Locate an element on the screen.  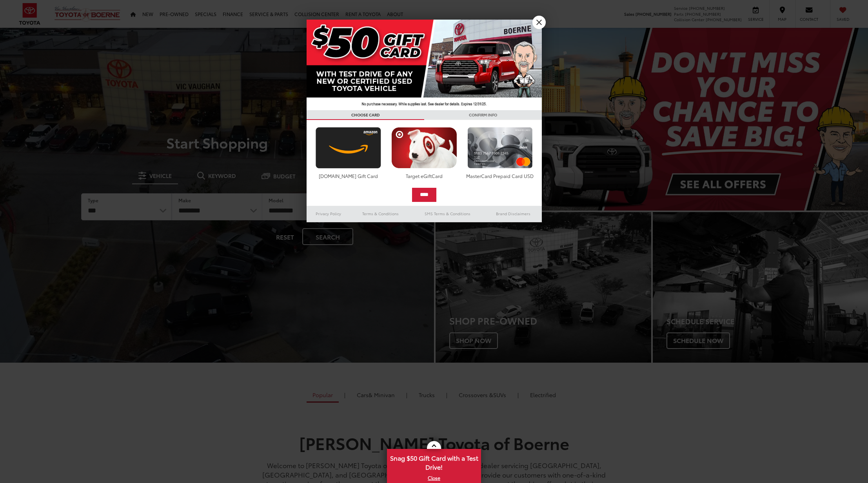
a: Privacy Policy is located at coordinates (329, 213).